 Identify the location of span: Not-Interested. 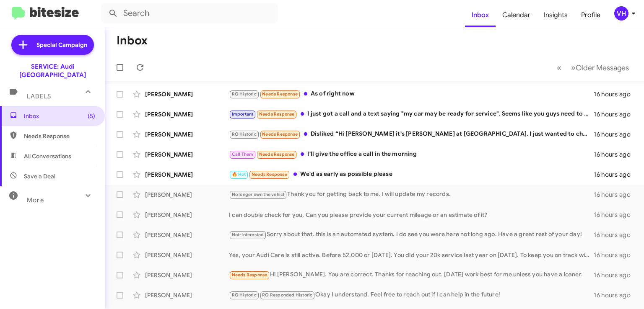
(248, 235).